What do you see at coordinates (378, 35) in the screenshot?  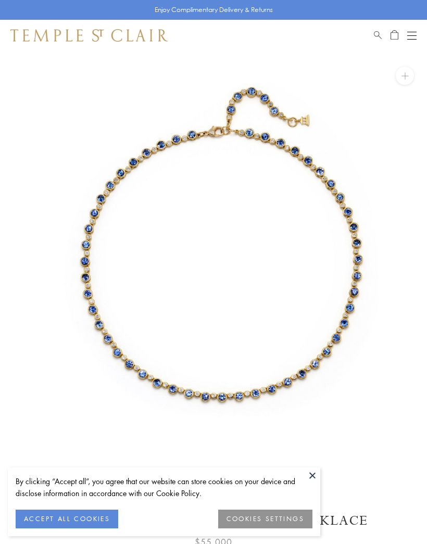 I see `a: Search` at bounding box center [378, 35].